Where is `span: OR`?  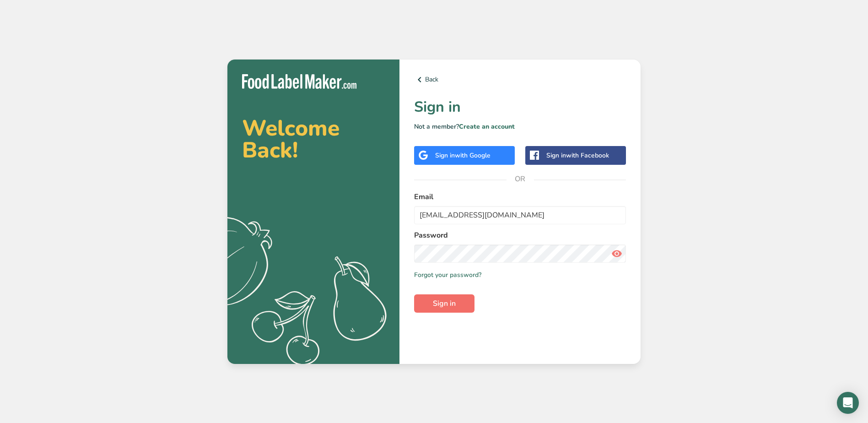
span: OR is located at coordinates (520, 179).